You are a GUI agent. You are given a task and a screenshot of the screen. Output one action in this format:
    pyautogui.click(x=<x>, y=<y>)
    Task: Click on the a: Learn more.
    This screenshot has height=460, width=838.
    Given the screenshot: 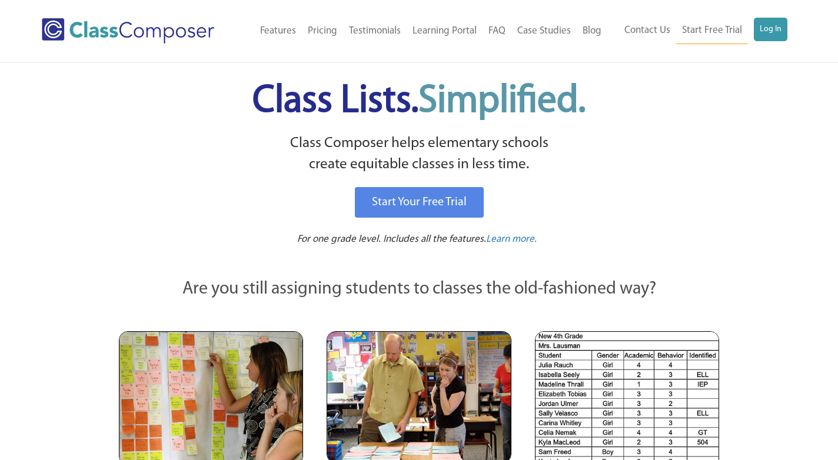 What is the action you would take?
    pyautogui.click(x=512, y=240)
    